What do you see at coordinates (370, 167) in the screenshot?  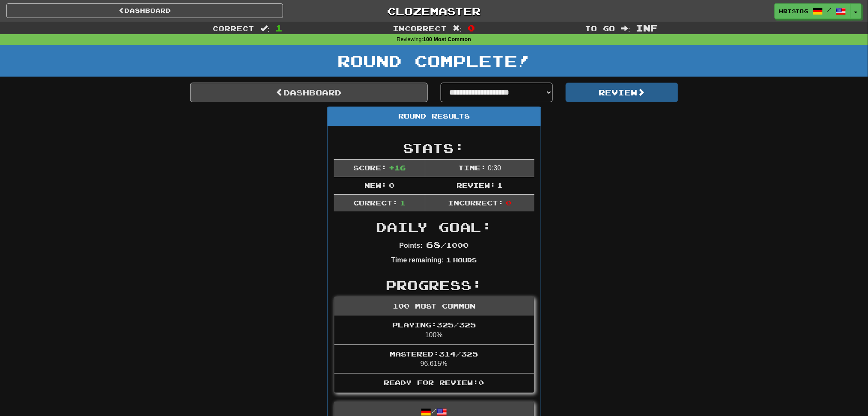 I see `span: Score:` at bounding box center [370, 167].